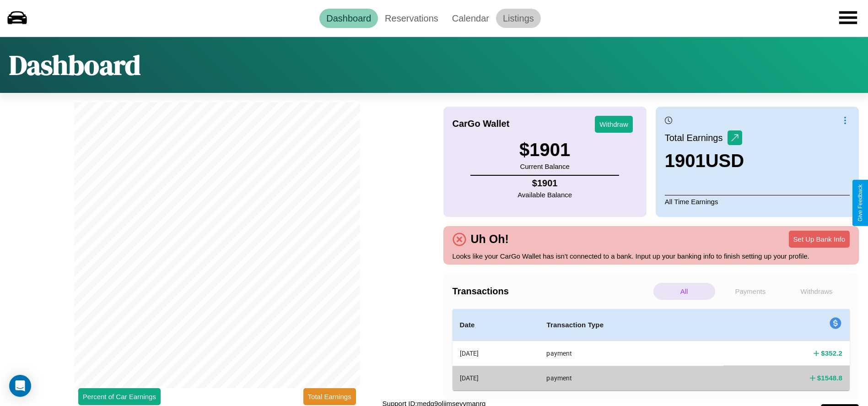 The height and width of the screenshot is (406, 868). What do you see at coordinates (411, 18) in the screenshot?
I see `a: Reservations` at bounding box center [411, 18].